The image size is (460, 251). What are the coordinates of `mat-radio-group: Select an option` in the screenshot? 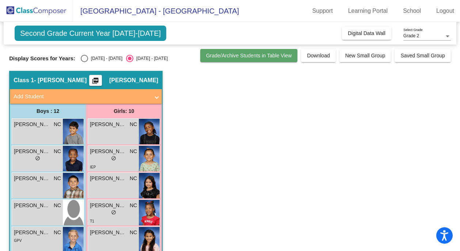 It's located at (124, 58).